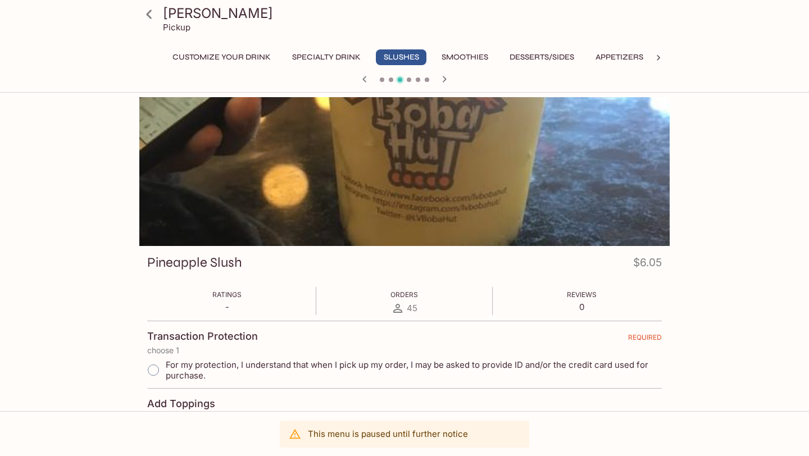 Image resolution: width=809 pixels, height=456 pixels. I want to click on span: Ratings, so click(227, 294).